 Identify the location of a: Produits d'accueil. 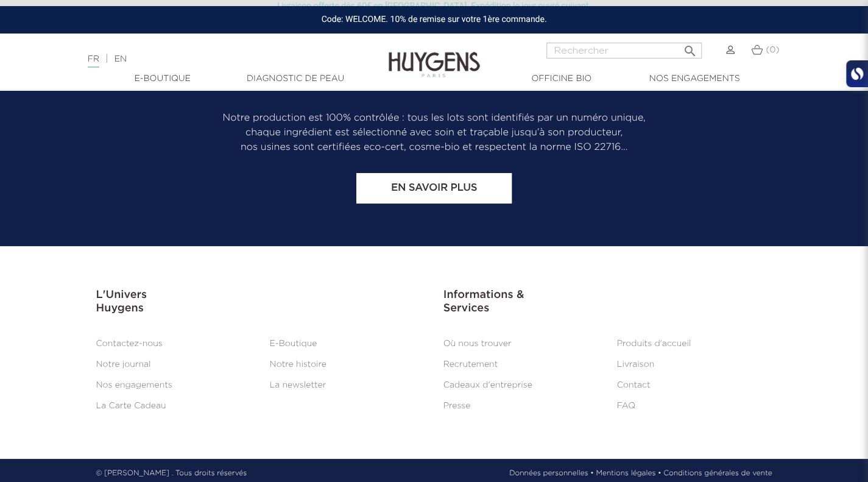
(654, 344).